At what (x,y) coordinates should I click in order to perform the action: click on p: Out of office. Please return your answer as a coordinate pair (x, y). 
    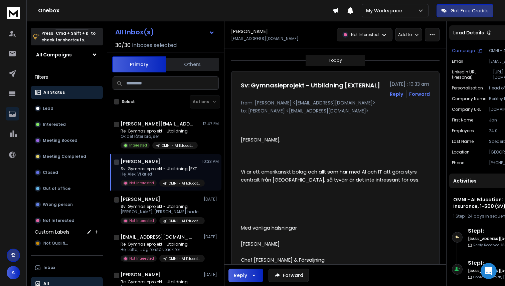
    Looking at the image, I should click on (56, 189).